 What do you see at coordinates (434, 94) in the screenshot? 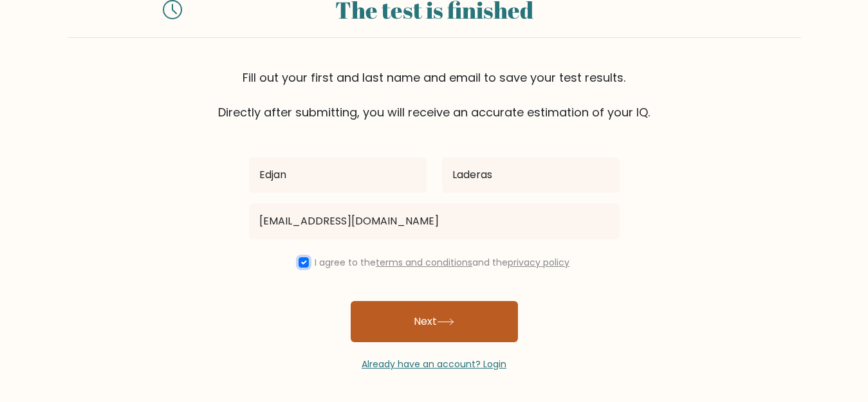
I see `div: Fill out your first and last name and email to save your test results. Directly after submitting,...` at bounding box center [434, 94].